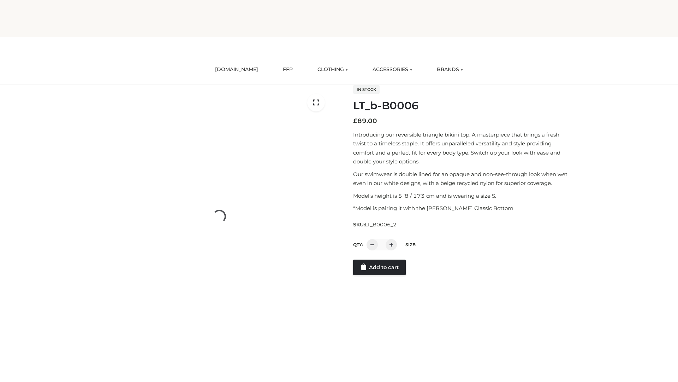 The width and height of the screenshot is (678, 382). What do you see at coordinates (463, 106) in the screenshot?
I see `h1: LT_b-B0006` at bounding box center [463, 106].